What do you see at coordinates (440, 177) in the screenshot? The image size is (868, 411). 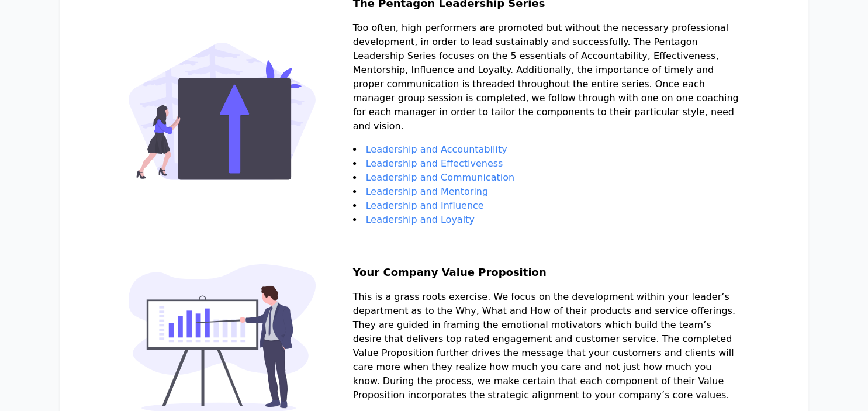 I see `a: Leadership and Communication` at bounding box center [440, 177].